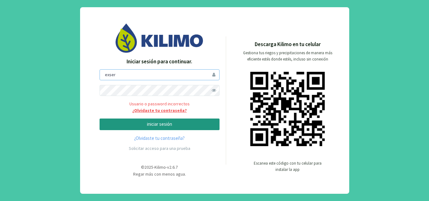  Describe the element at coordinates (159, 38) in the screenshot. I see `img: Image` at that location.